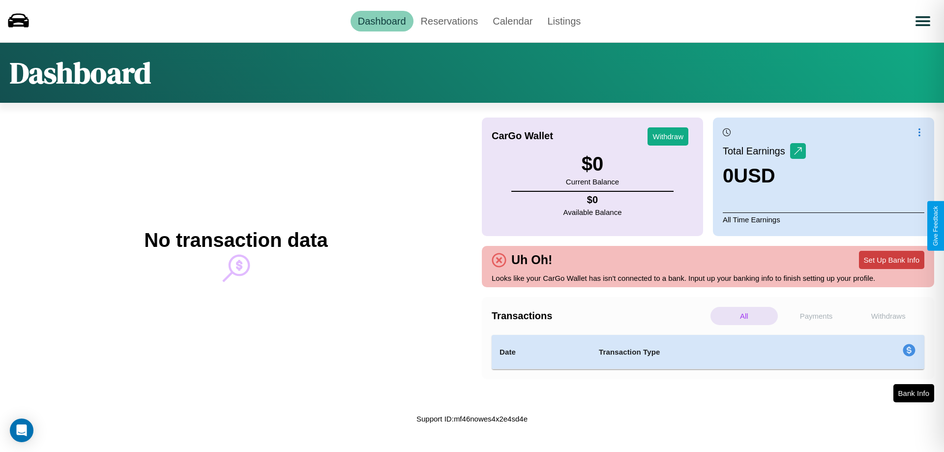 This screenshot has height=452, width=944. What do you see at coordinates (710, 352) in the screenshot?
I see `h4: Transaction Type` at bounding box center [710, 352].